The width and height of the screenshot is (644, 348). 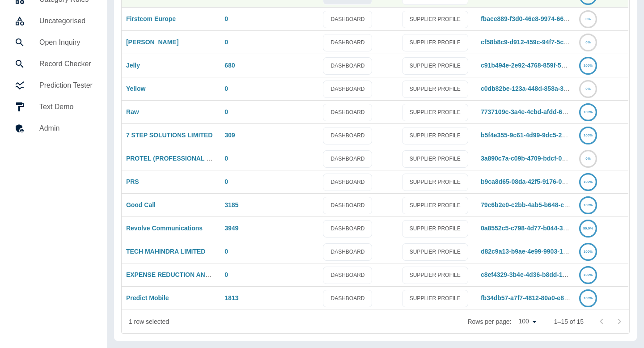 What do you see at coordinates (540, 182) in the screenshot?
I see `a: b9ca8d65-08da-42f5-9176-00760c57f013` at bounding box center [540, 182].